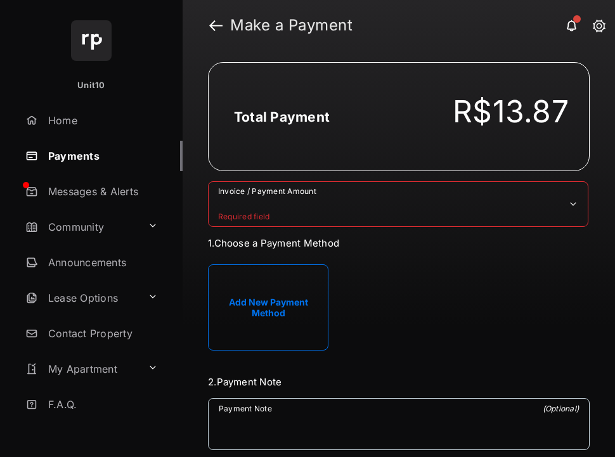  Describe the element at coordinates (510, 112) in the screenshot. I see `div: R$13.87` at that location.